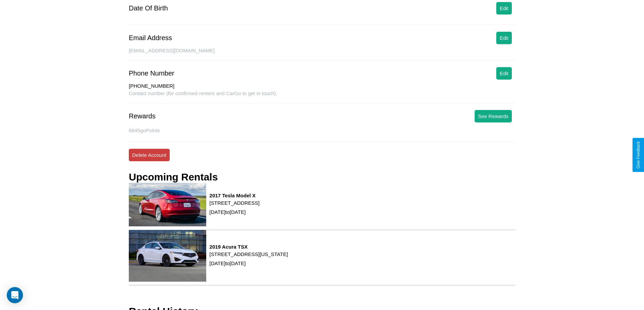 The width and height of the screenshot is (644, 310). Describe the element at coordinates (493, 116) in the screenshot. I see `button: See Rewards` at that location.